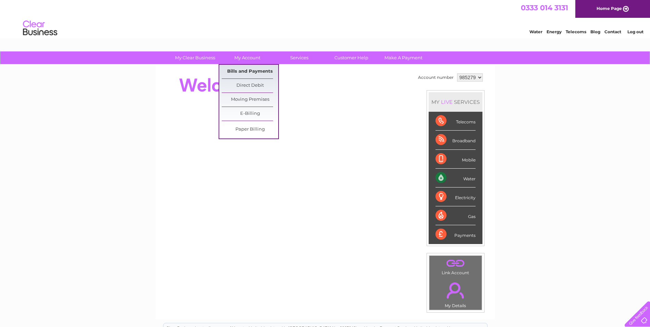 This screenshot has width=650, height=327. I want to click on td: My Details, so click(455, 293).